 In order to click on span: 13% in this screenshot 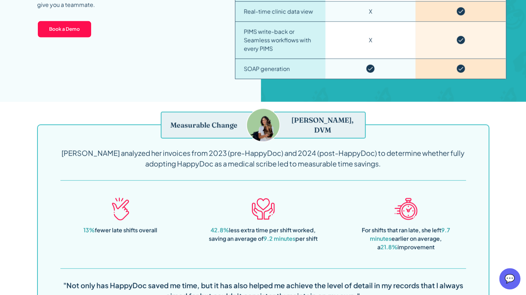, I will do `click(89, 230)`.